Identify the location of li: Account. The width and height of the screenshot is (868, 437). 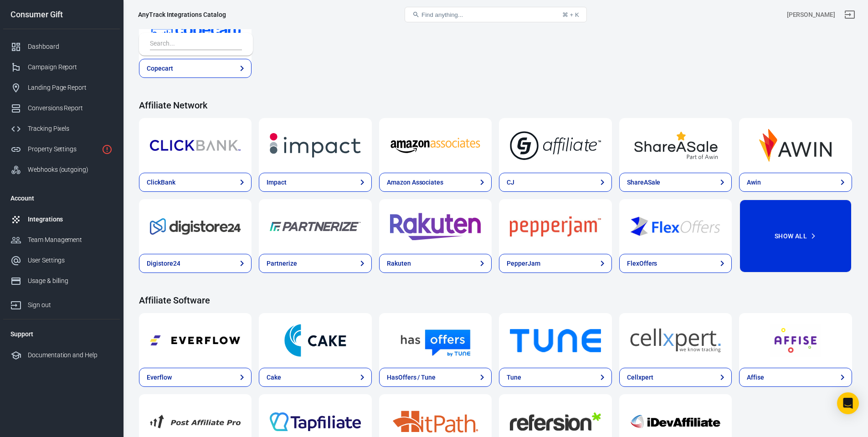
(62, 198).